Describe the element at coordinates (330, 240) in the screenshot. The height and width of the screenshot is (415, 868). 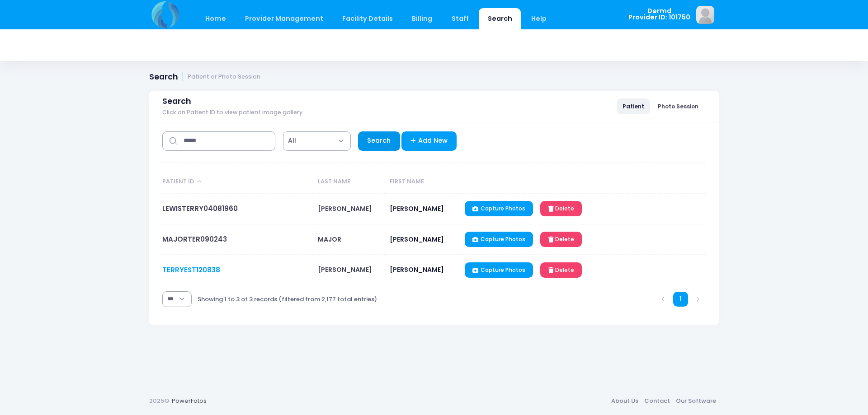
I see `span: MAJOR` at that location.